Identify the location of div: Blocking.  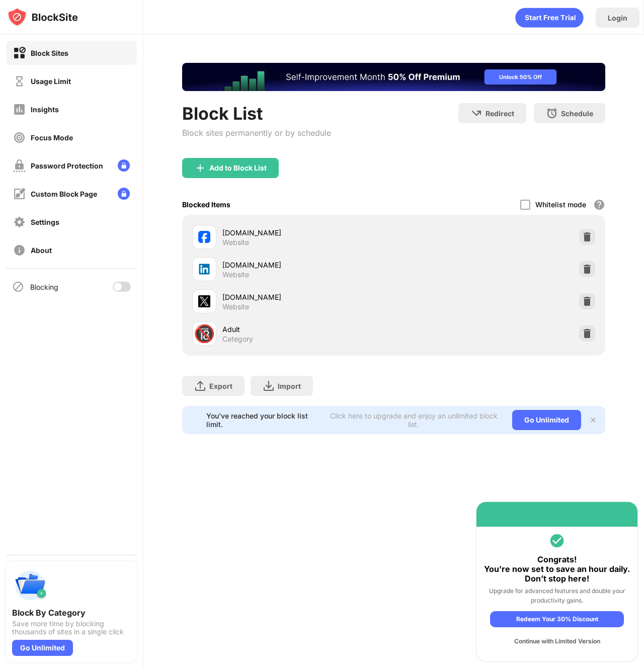
(44, 287).